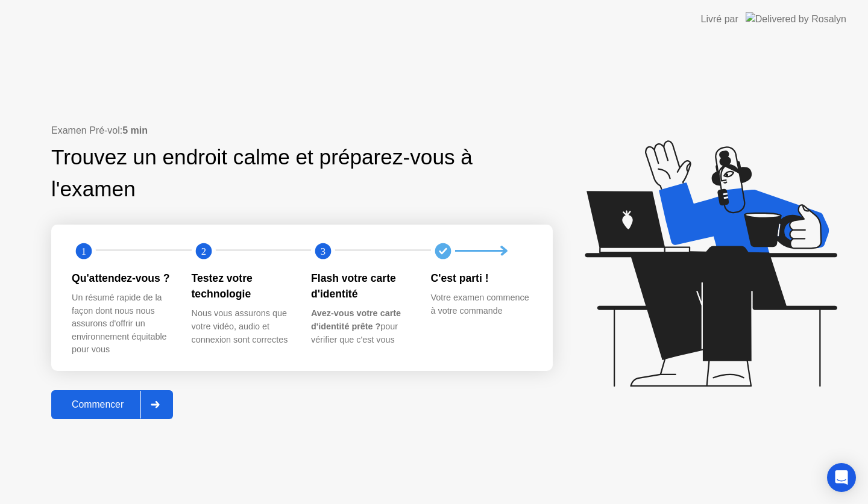 The width and height of the screenshot is (868, 504). Describe the element at coordinates (203, 251) in the screenshot. I see `text: 2` at that location.